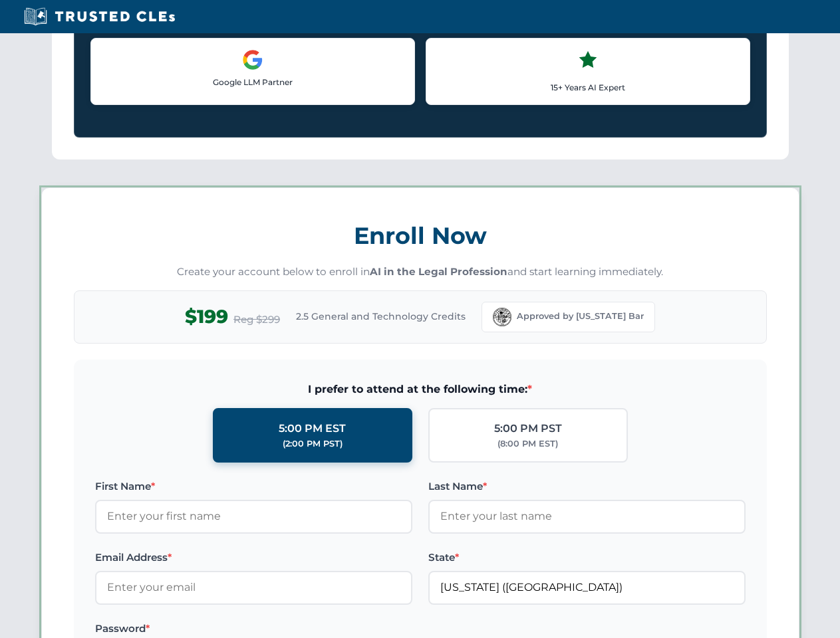 The height and width of the screenshot is (638, 840). Describe the element at coordinates (253, 558) in the screenshot. I see `label: Email Address` at that location.